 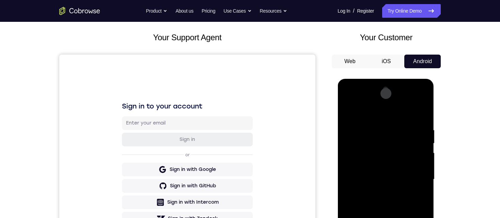 I want to click on button: Sign in with Intercom, so click(x=128, y=148).